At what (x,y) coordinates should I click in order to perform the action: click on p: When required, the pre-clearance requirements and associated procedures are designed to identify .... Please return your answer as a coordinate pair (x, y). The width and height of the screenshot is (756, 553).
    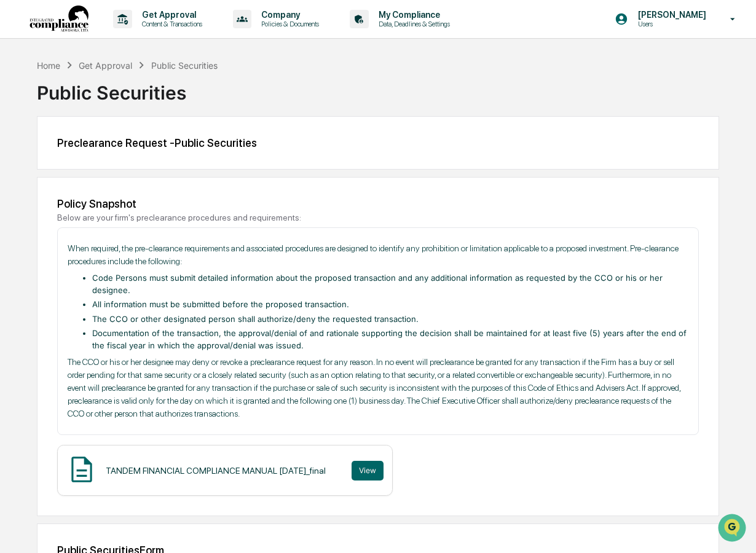
    Looking at the image, I should click on (378, 255).